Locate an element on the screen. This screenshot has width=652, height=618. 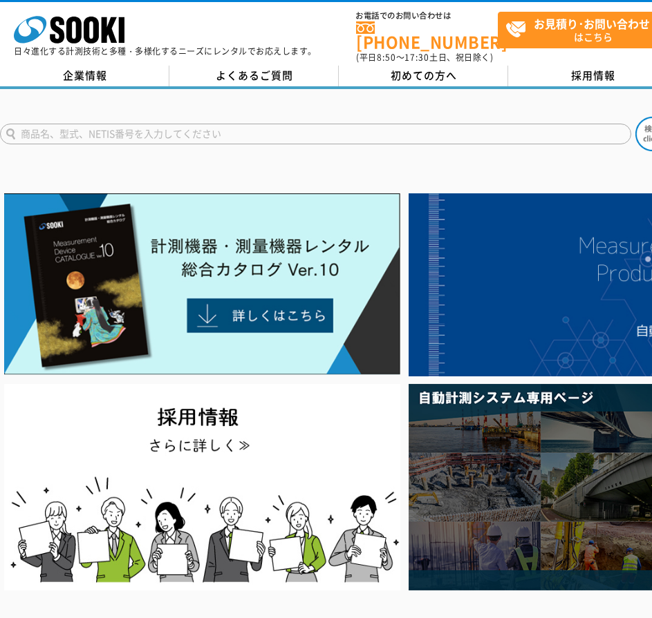
span: 17:30 is located at coordinates (417, 57).